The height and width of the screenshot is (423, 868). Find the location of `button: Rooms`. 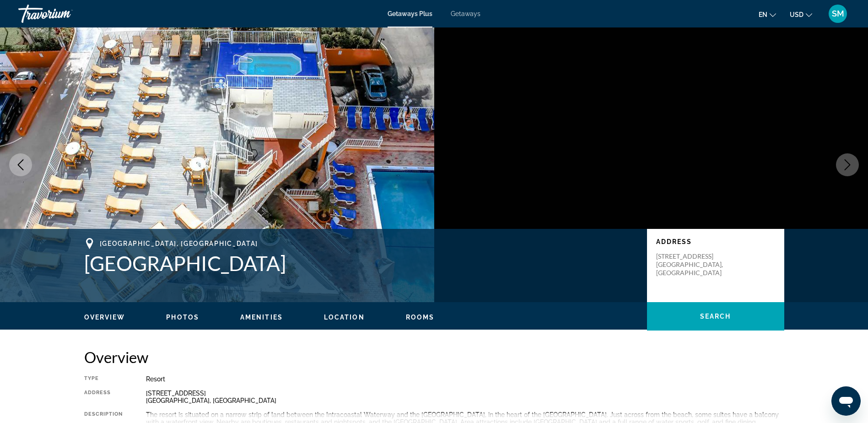

button: Rooms is located at coordinates (420, 317).